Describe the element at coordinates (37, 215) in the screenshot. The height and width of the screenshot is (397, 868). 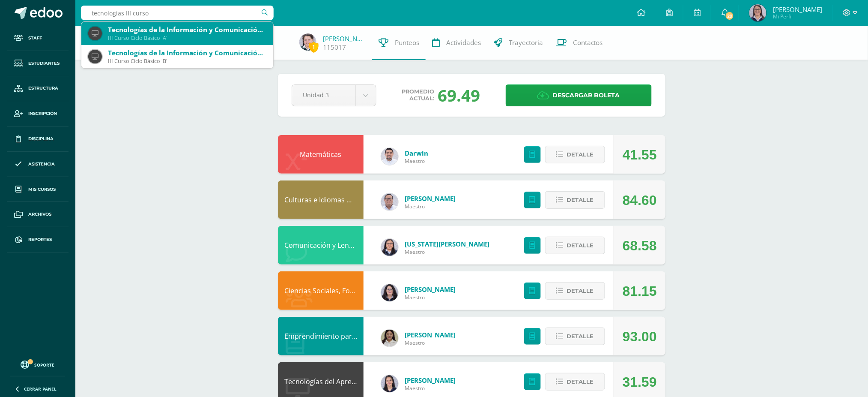
I see `a: Archivos` at that location.